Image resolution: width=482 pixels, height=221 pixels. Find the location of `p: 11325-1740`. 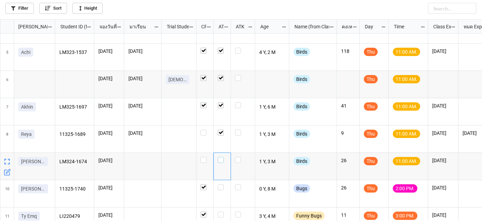

p: 11325-1740 is located at coordinates (75, 189).